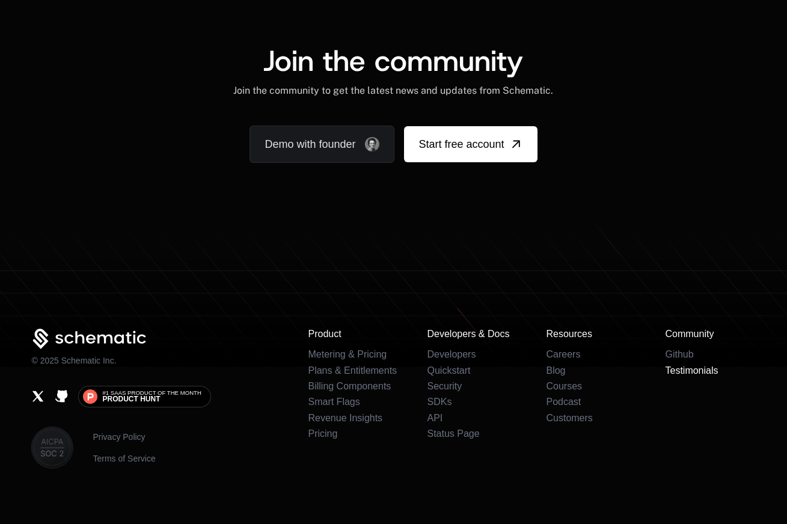 This screenshot has width=787, height=524. I want to click on a: Billing Components, so click(349, 386).